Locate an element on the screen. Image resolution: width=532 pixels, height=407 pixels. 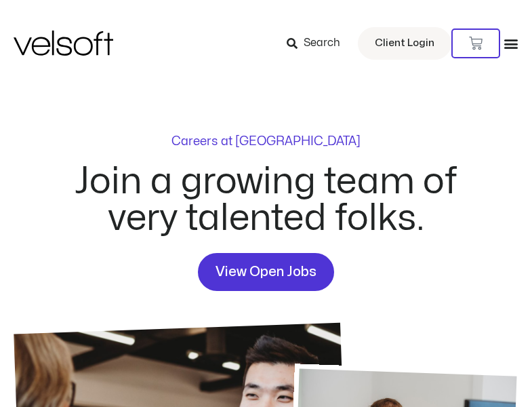
span: View Open Jobs is located at coordinates (266, 272).